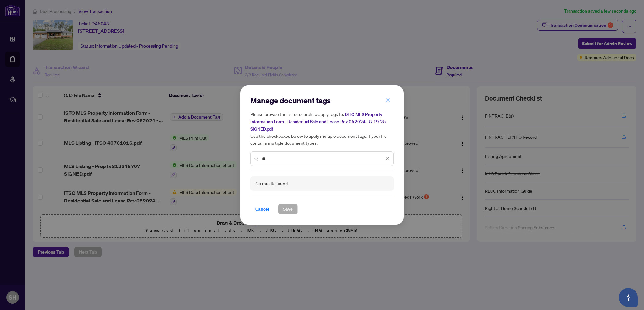  Describe the element at coordinates (322, 128) in the screenshot. I see `h5: Please browse the list or search to apply tags to: Use the checkboxes below to apply multiple doc...` at that location.